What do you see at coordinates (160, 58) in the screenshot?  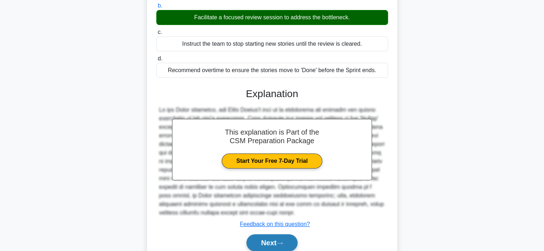 I see `span: d.` at bounding box center [160, 58].